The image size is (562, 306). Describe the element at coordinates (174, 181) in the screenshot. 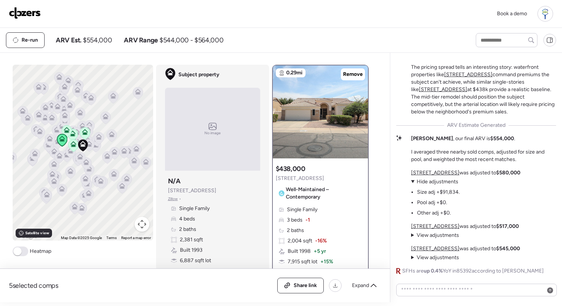

I see `h3: N/A` at that location.